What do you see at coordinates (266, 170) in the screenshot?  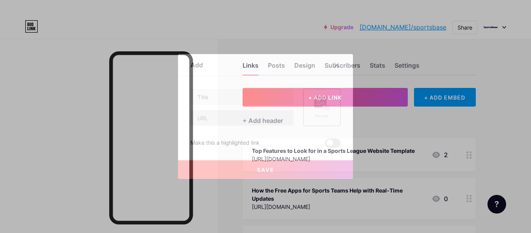 I see `span: Save` at bounding box center [266, 170].